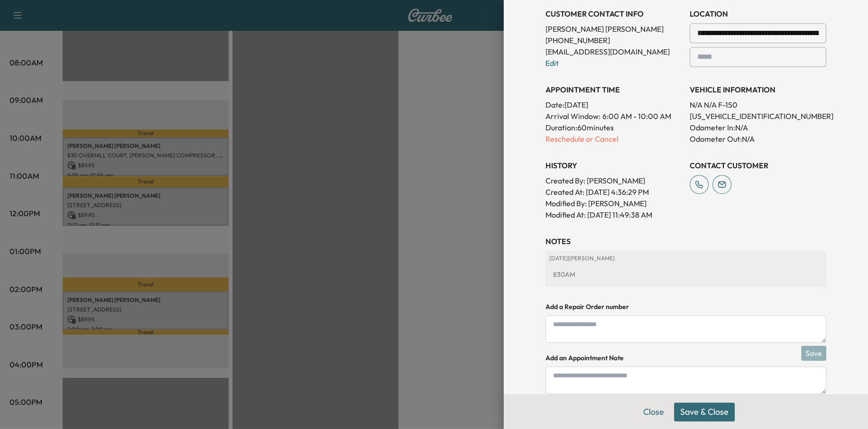  Describe the element at coordinates (758, 127) in the screenshot. I see `p: Odometer In: N/A` at that location.